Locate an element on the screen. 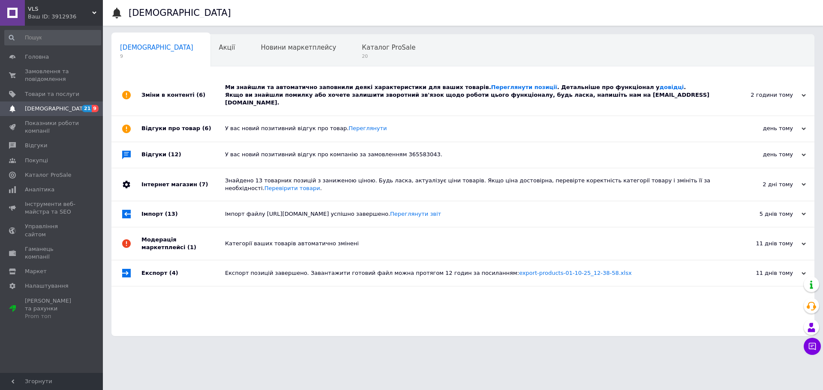 The image size is (823, 390). div: Відгуки is located at coordinates (183, 155).